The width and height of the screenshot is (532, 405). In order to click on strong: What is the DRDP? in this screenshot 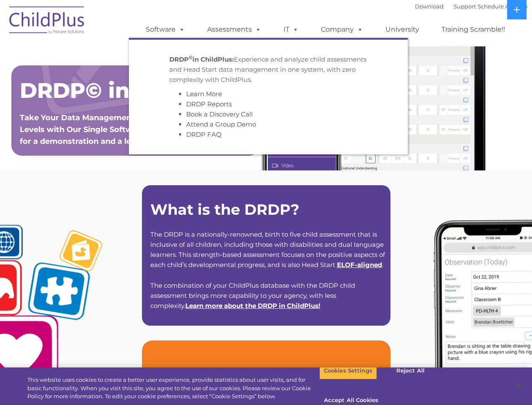, I will do `click(225, 209)`.